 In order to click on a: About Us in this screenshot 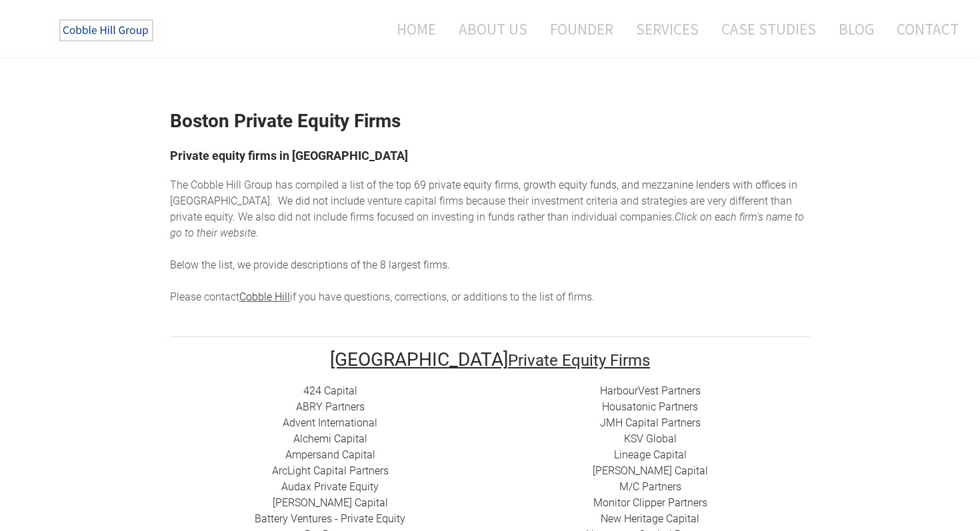, I will do `click(493, 29)`.